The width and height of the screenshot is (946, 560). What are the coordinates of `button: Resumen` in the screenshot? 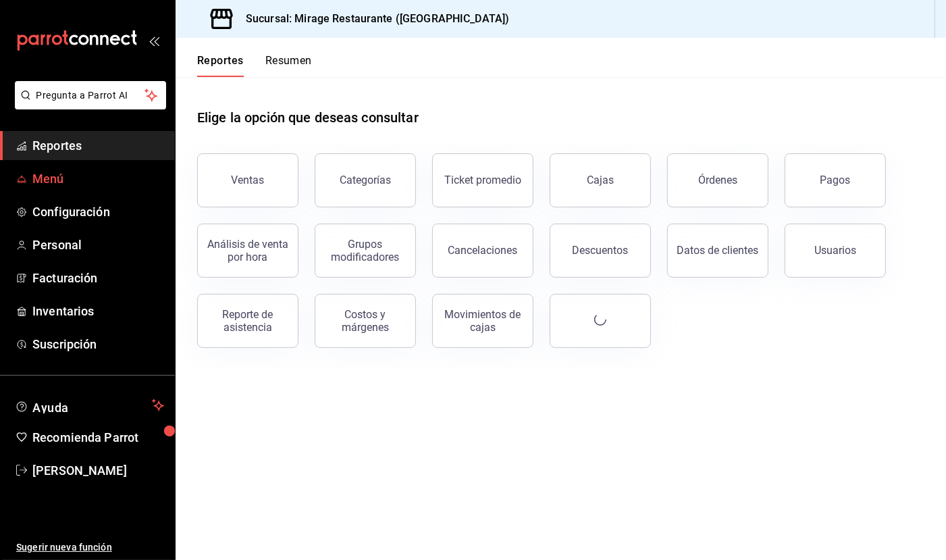 It's located at (288, 66).